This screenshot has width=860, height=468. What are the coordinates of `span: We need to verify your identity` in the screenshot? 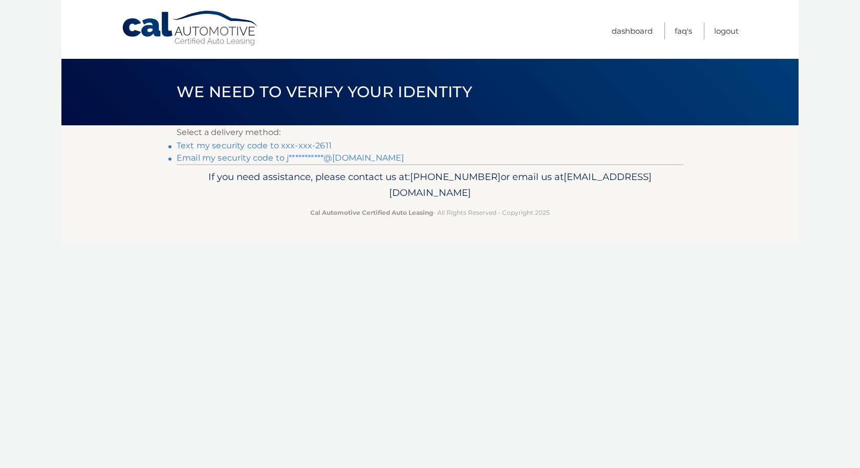 It's located at (324, 92).